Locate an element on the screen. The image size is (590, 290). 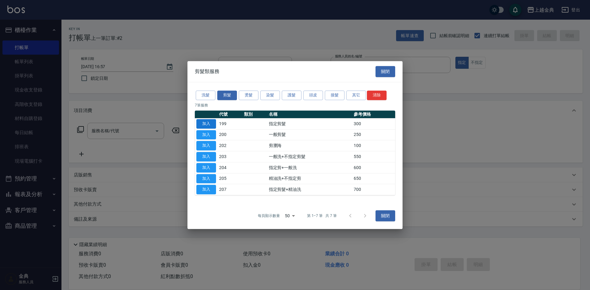
td: 指定剪+一般洗 is located at coordinates (310, 168).